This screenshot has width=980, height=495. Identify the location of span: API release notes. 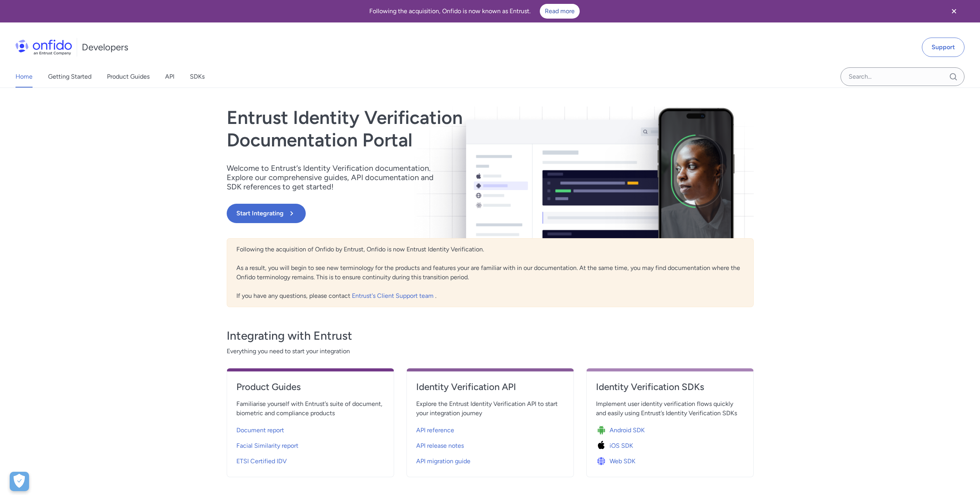
(440, 446).